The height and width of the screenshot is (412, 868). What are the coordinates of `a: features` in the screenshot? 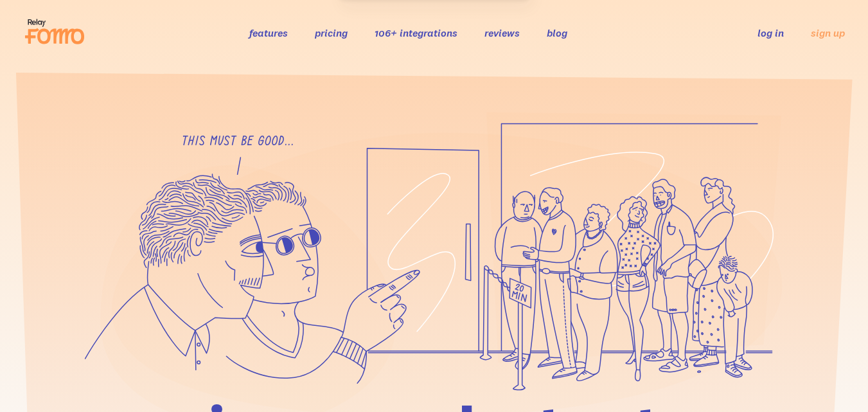 It's located at (269, 33).